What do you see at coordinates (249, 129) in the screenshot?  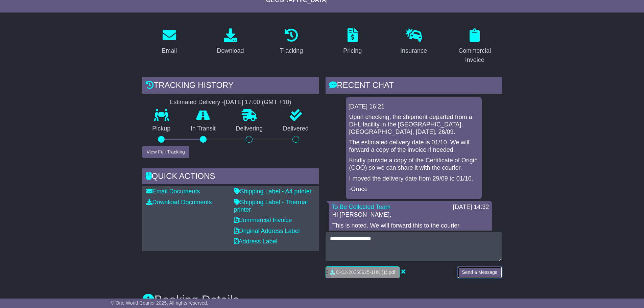 I see `p: Delivering` at bounding box center [249, 129].